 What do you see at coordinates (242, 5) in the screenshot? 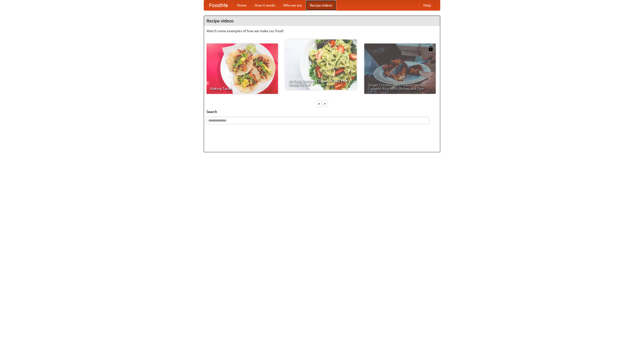
I see `a: Home` at bounding box center [242, 5].